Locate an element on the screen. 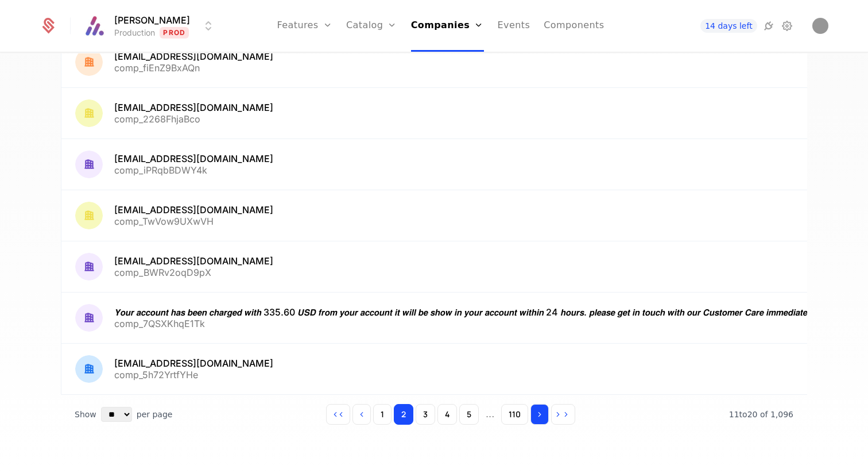 The height and width of the screenshot is (473, 868). img: Aline is located at coordinates (95, 26).